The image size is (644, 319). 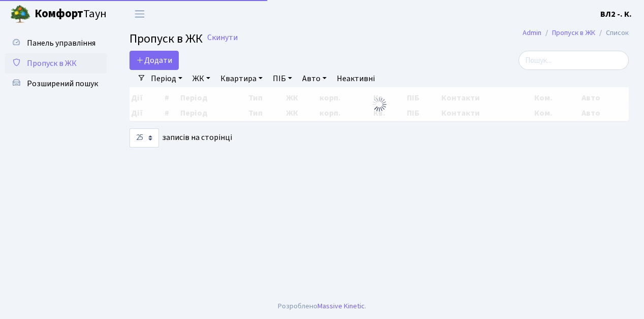 What do you see at coordinates (576, 33) in the screenshot?
I see `nav: breadcrumb` at bounding box center [576, 33].